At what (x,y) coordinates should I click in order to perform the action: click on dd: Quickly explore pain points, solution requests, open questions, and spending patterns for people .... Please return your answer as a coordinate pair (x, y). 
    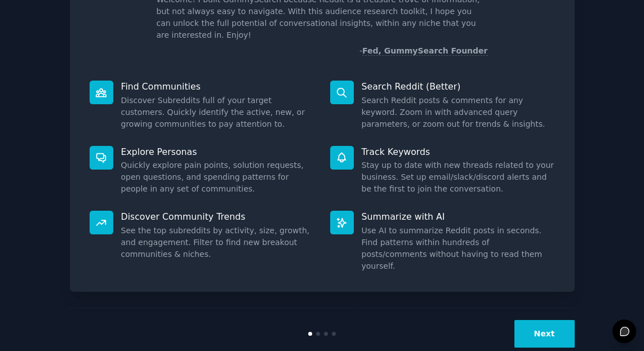
    Looking at the image, I should click on (218, 177).